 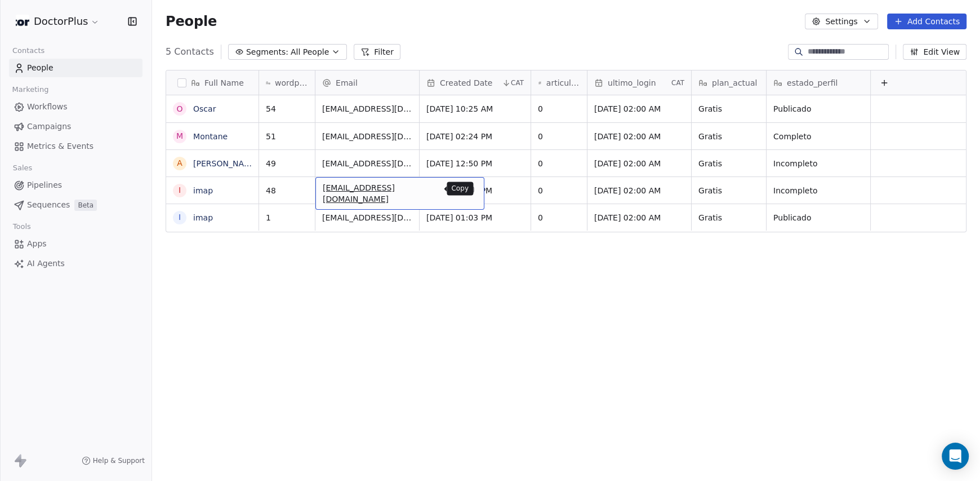 I want to click on span: 48, so click(x=287, y=191).